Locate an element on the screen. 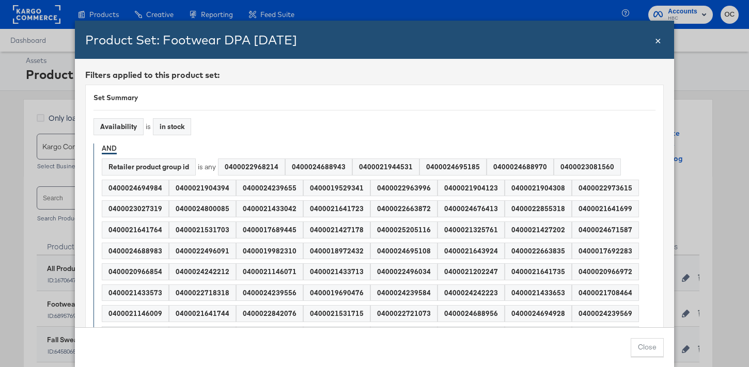 The height and width of the screenshot is (367, 749). div: 0400021904308 is located at coordinates (538, 188).